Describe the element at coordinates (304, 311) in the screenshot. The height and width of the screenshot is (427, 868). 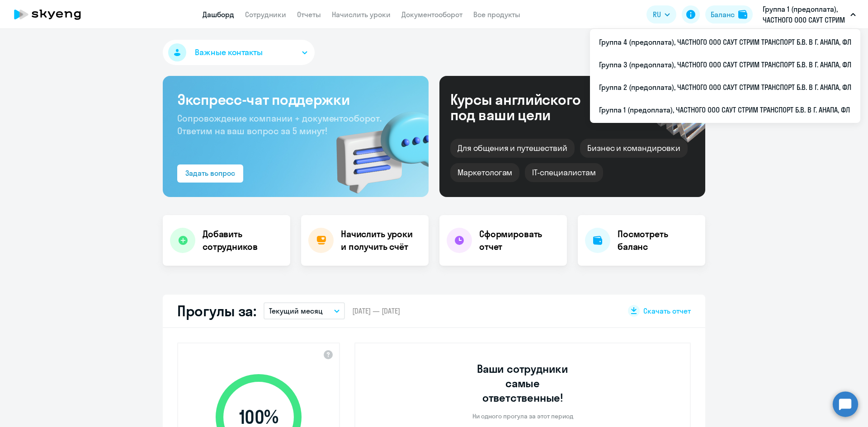
I see `button: Текущий месяц` at that location.